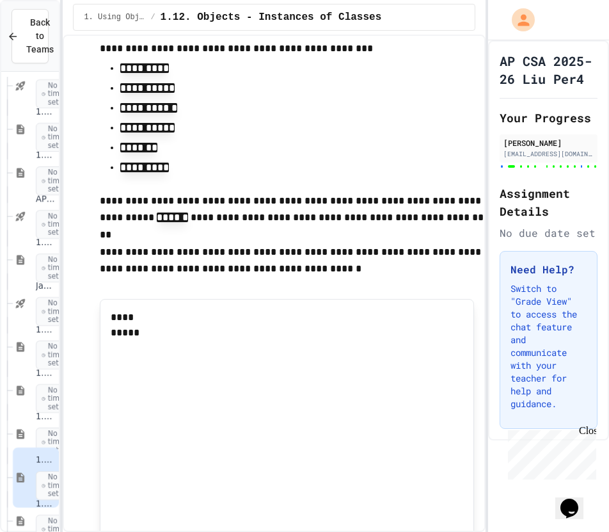  What do you see at coordinates (40, 36) in the screenshot?
I see `span: Back to Teams` at bounding box center [40, 36].